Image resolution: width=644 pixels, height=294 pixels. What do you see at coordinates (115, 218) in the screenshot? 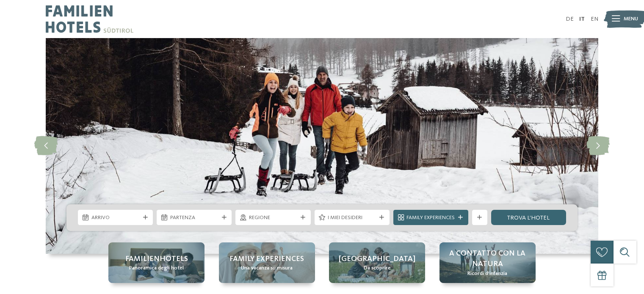
I see `span: Arrivo` at bounding box center [115, 218].